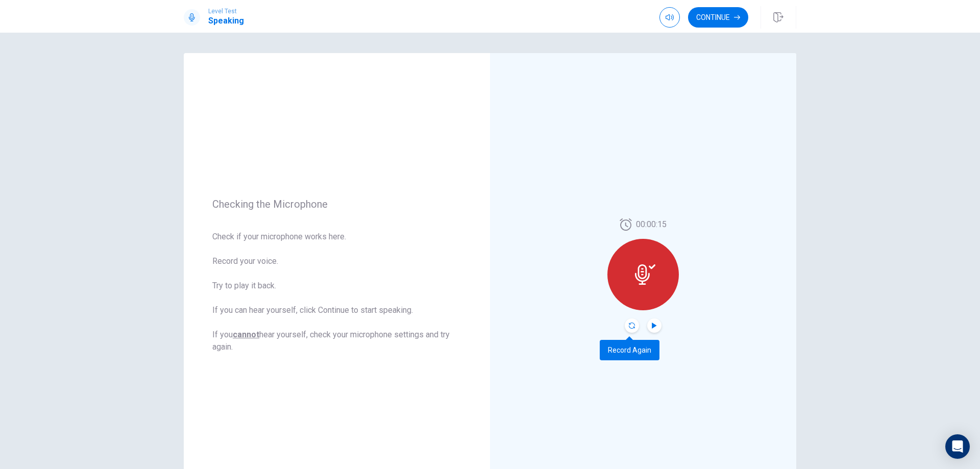 The width and height of the screenshot is (980, 469). Describe the element at coordinates (957, 446) in the screenshot. I see `div: Open Intercom Messenger` at that location.